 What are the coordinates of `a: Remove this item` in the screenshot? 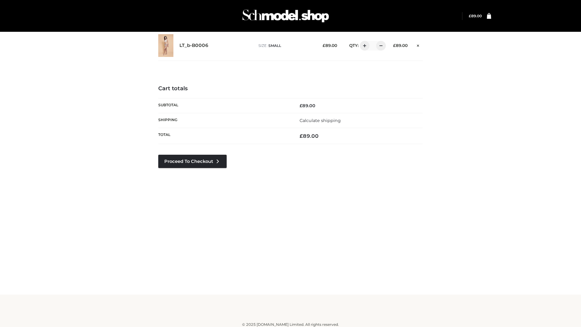 It's located at (418, 45).